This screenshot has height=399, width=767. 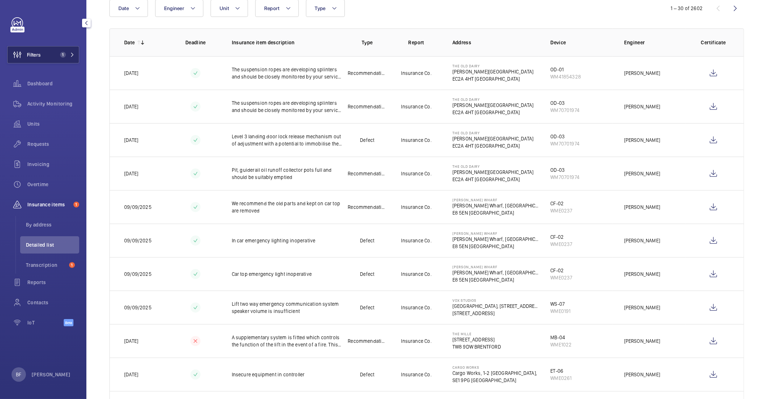 I want to click on div: ET-06, so click(x=561, y=371).